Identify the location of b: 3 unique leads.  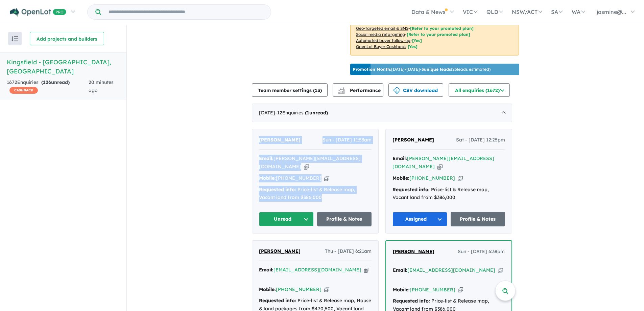
(436, 69).